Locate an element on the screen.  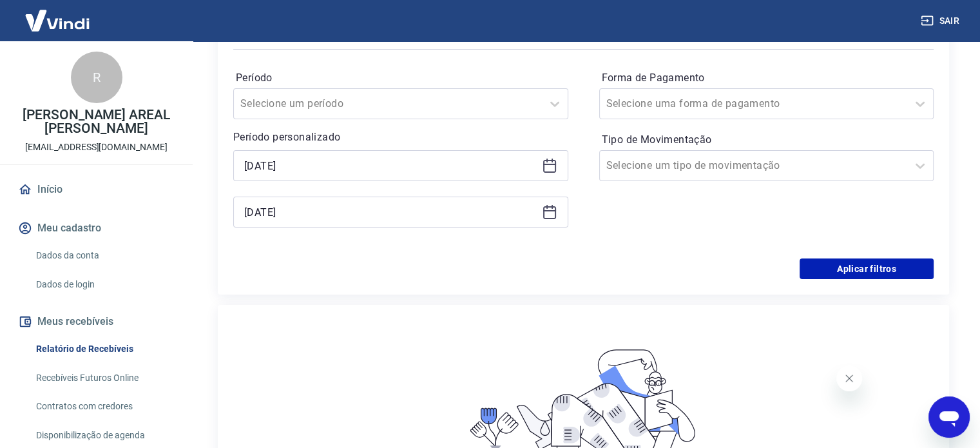
button: Sair is located at coordinates (941, 20).